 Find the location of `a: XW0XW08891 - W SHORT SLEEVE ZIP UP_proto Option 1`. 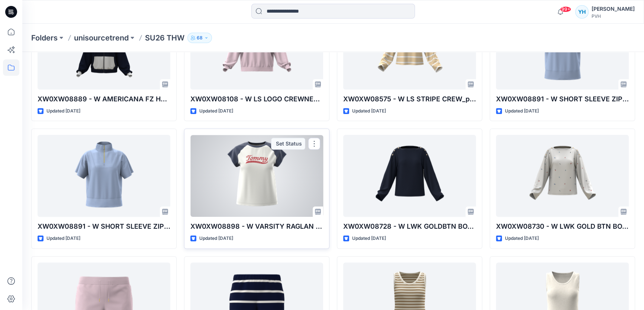

a: XW0XW08891 - W SHORT SLEEVE ZIP UP_proto Option 1 is located at coordinates (104, 175).